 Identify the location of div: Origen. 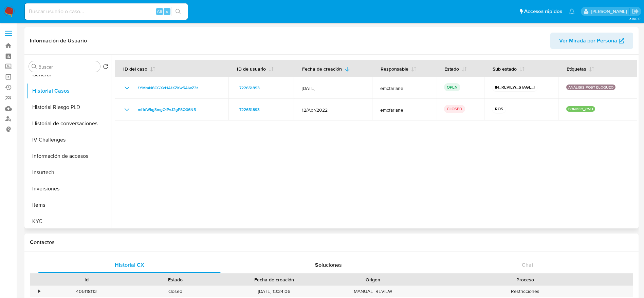
(373, 280).